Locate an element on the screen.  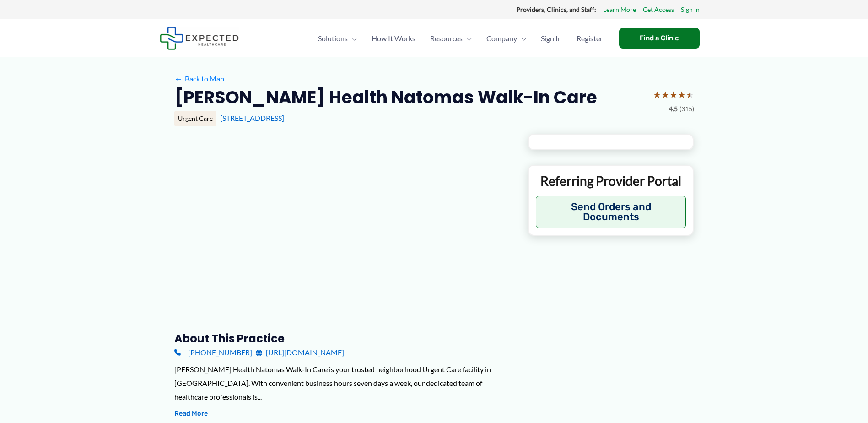
div: Find a Clinic is located at coordinates (660, 38).